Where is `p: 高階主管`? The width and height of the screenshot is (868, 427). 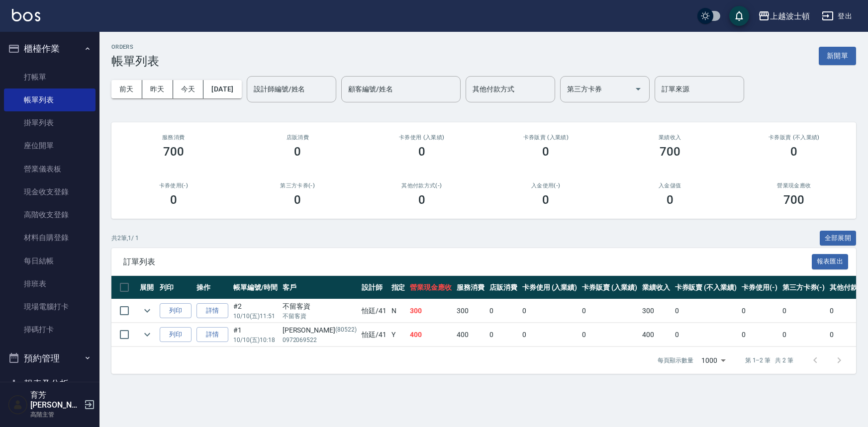 p: 高階主管 is located at coordinates (56, 415).